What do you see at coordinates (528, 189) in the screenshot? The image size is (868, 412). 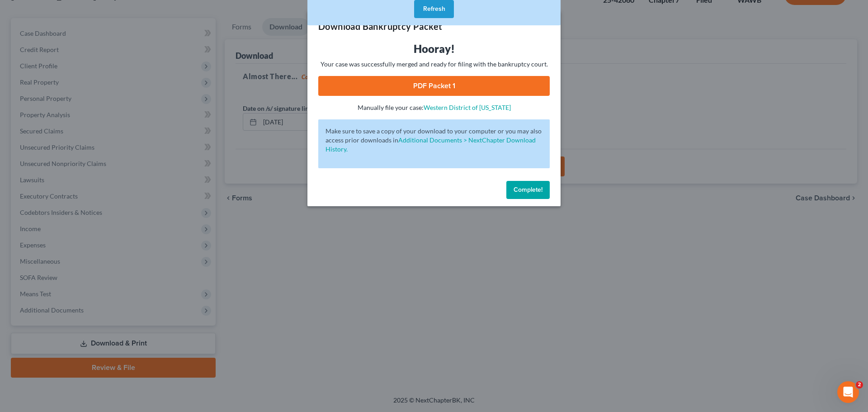 I see `span: Complete!` at bounding box center [528, 189].